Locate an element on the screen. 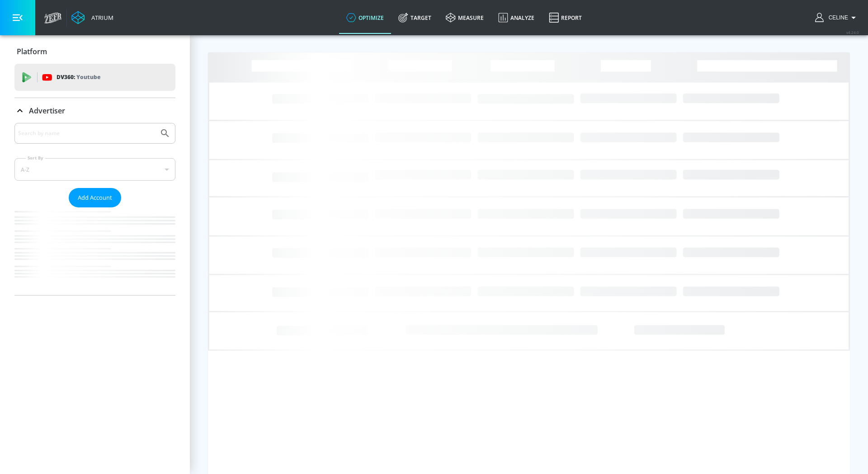  button: Add Account is located at coordinates (95, 198).